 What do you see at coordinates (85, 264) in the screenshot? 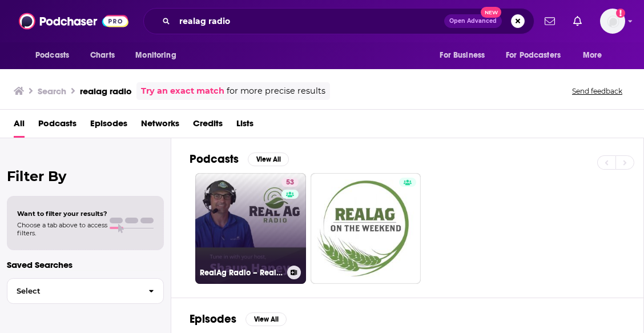
I see `p: Saved Searches` at bounding box center [85, 264].